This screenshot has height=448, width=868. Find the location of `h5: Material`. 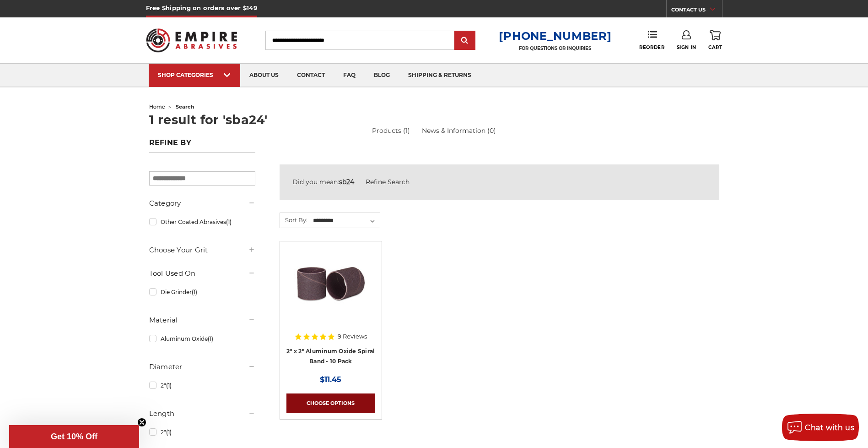

h5: Material is located at coordinates (202, 320).